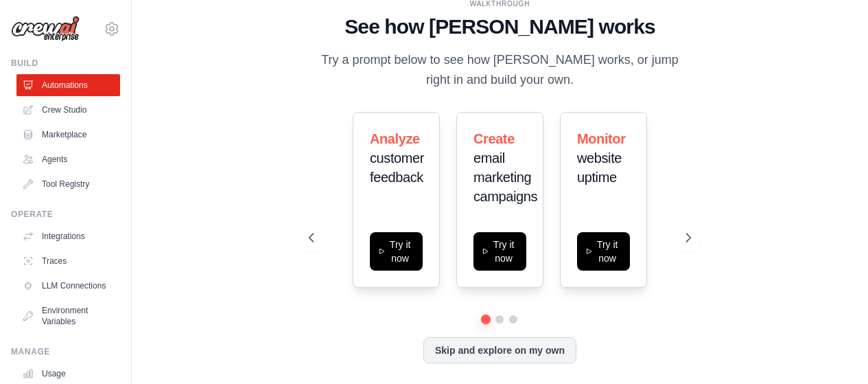  I want to click on button: Skip and explore on my own, so click(499, 350).